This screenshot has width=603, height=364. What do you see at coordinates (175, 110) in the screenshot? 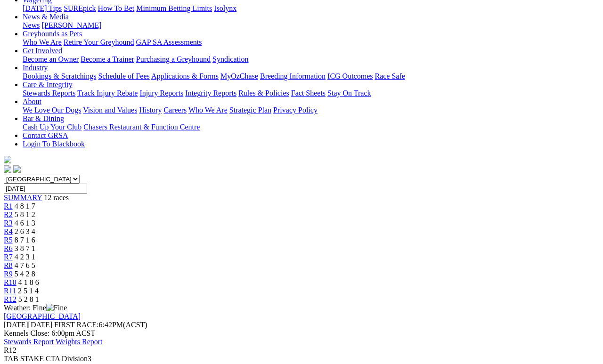
I see `a: Careers` at bounding box center [175, 110].